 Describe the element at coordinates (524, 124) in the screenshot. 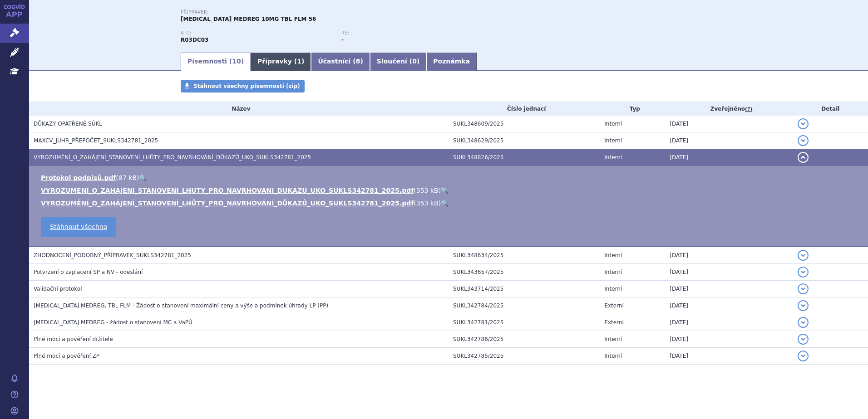

I see `td: SUKL348609/2025` at that location.